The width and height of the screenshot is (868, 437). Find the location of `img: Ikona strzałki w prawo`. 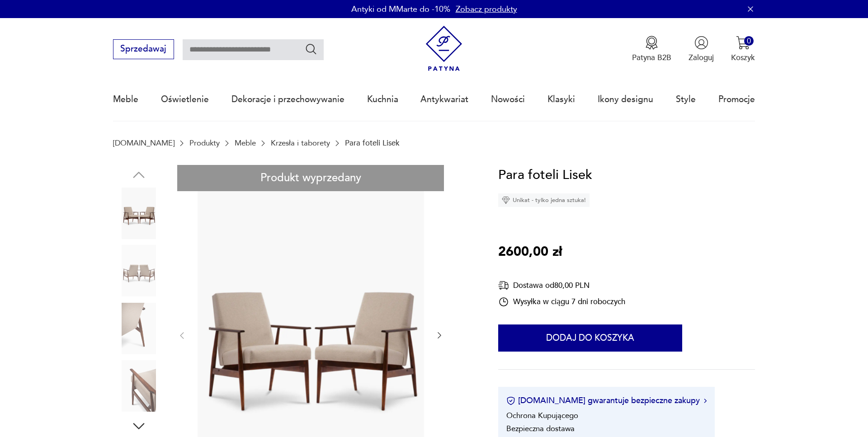

img: Ikona strzałki w prawo is located at coordinates (705, 401).